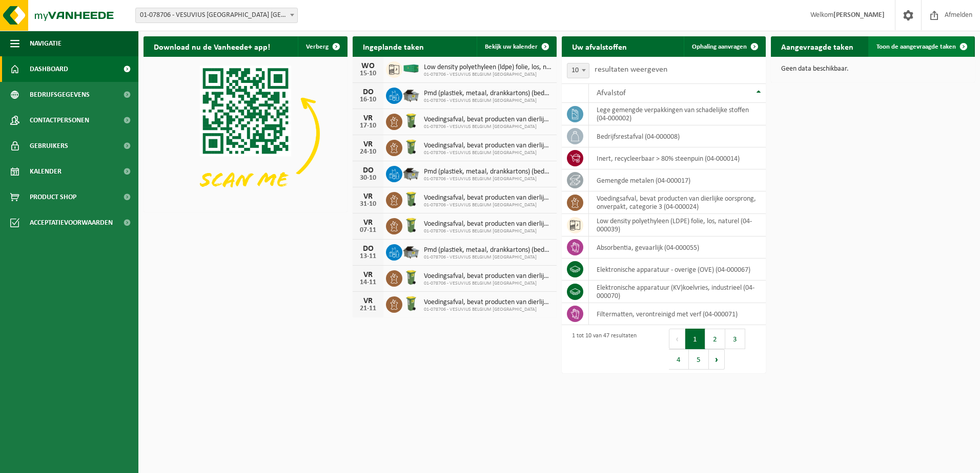  I want to click on span: Product Shop, so click(53, 197).